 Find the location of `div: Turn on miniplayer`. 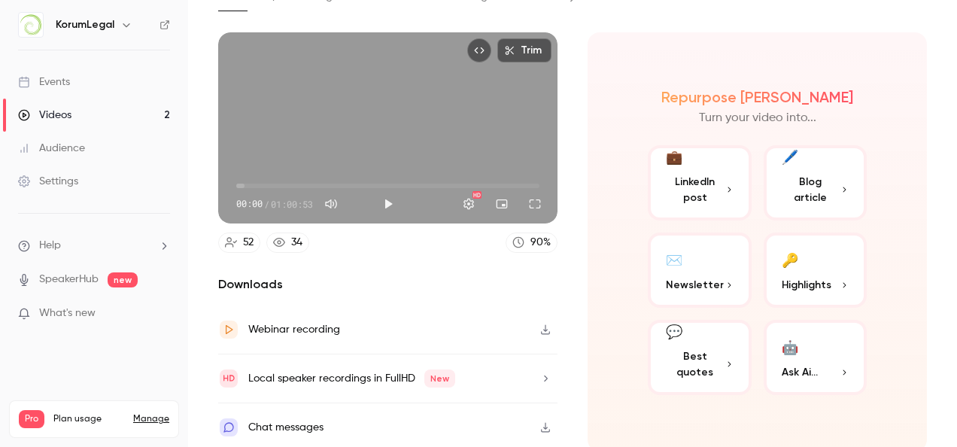

div: Turn on miniplayer is located at coordinates (502, 204).